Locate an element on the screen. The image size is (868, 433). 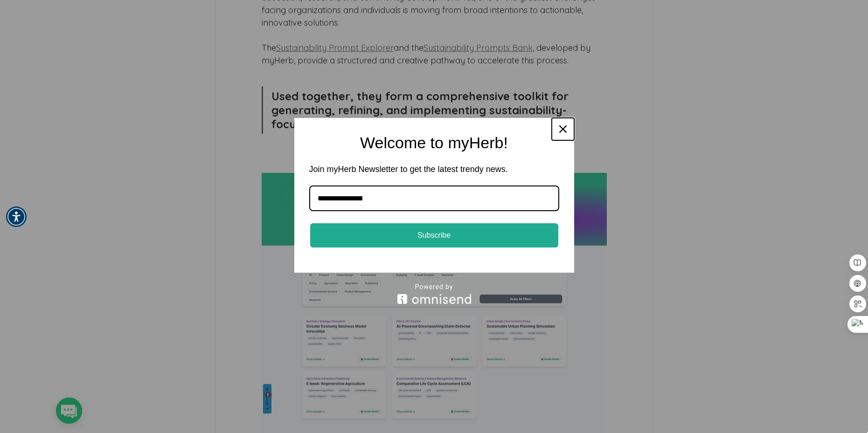
h3: Join myHerb Newsletter to get the latest trendy news. is located at coordinates (434, 169).